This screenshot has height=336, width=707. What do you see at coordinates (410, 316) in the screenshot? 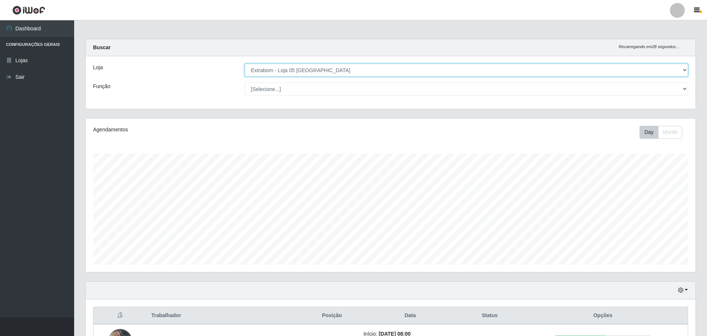
I see `th: Data` at bounding box center [410, 316].